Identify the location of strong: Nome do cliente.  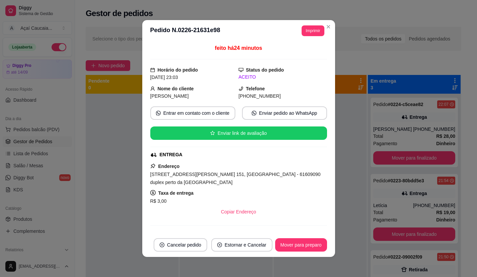
(176, 89).